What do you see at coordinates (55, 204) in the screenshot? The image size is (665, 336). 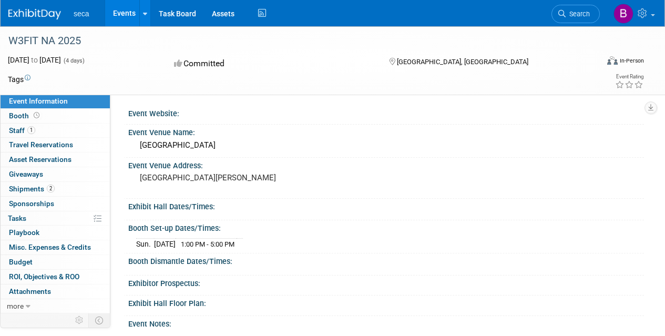 I see `a: Sponsorships` at bounding box center [55, 204].